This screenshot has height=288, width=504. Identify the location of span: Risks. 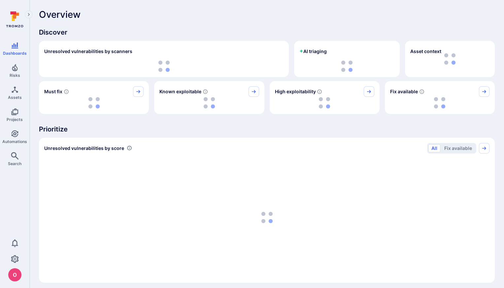
(15, 75).